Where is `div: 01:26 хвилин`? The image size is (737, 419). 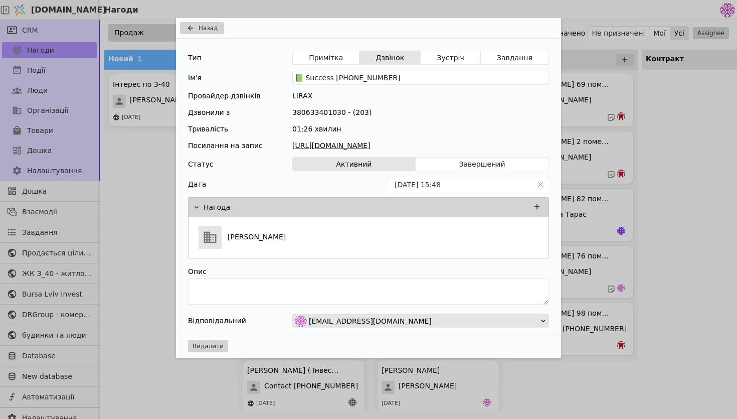 div: 01:26 хвилин is located at coordinates (421, 129).